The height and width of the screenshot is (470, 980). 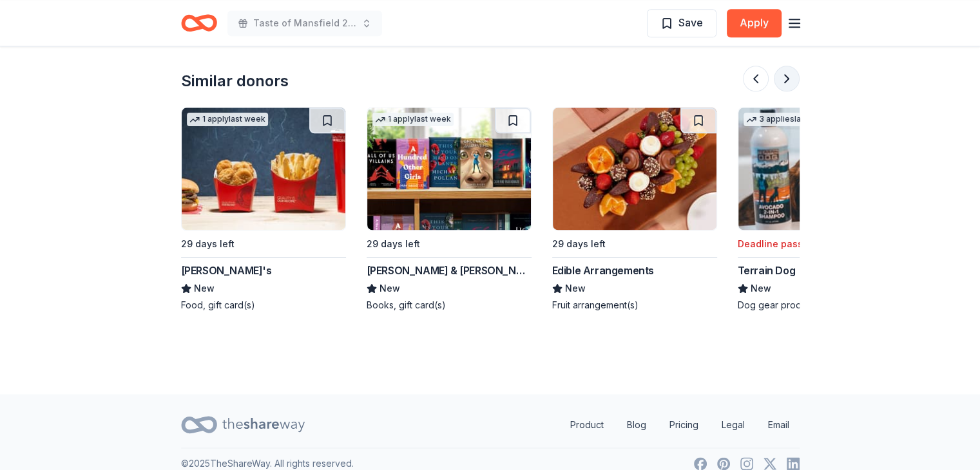 What do you see at coordinates (683, 425) in the screenshot?
I see `a: Pricing` at bounding box center [683, 425].